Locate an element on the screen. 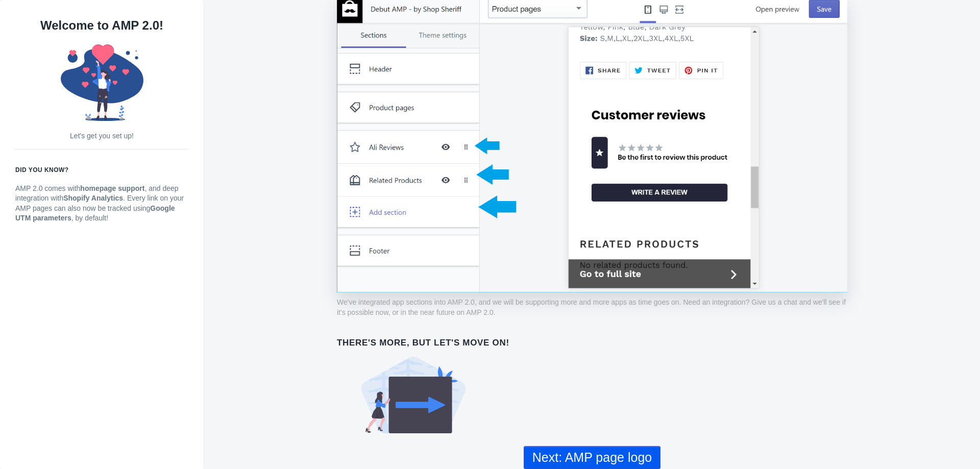  p: We've integrated app sections into AMP 2.0, and we will be supporting more and more apps as time ... is located at coordinates (592, 307).